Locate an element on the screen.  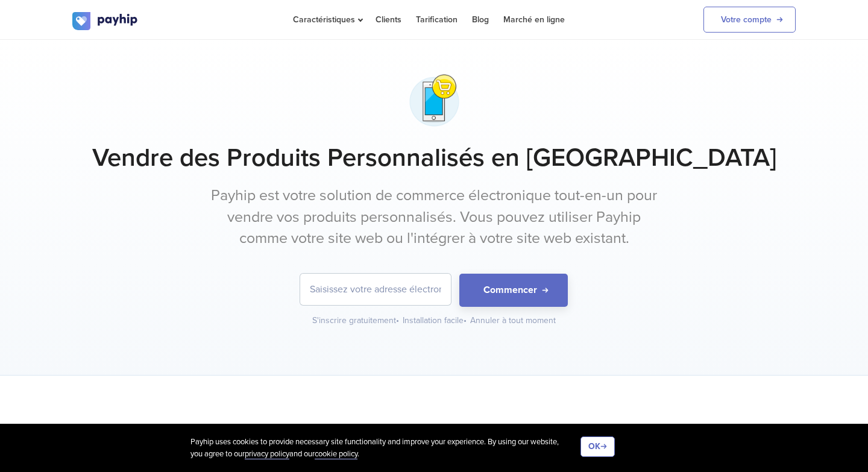
div: Installation facile is located at coordinates (435, 321).